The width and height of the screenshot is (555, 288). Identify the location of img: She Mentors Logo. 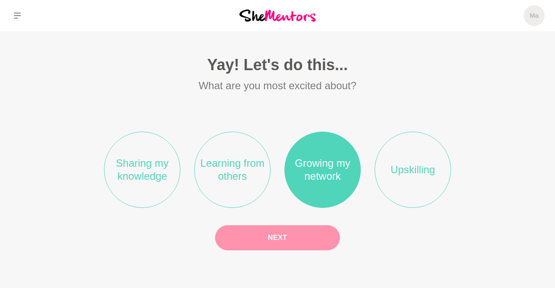
(278, 15).